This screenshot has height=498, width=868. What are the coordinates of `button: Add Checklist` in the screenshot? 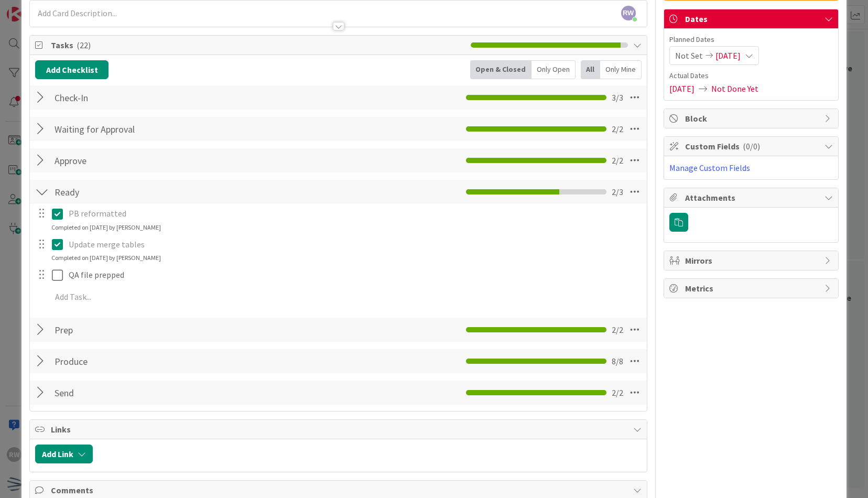 It's located at (72, 70).